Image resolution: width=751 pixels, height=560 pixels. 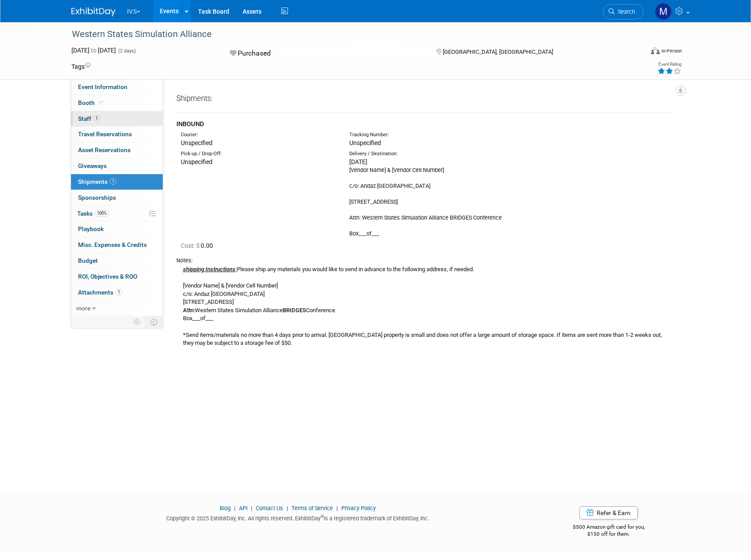 What do you see at coordinates (427, 154) in the screenshot?
I see `div: Delivery / Destination:` at bounding box center [427, 154].